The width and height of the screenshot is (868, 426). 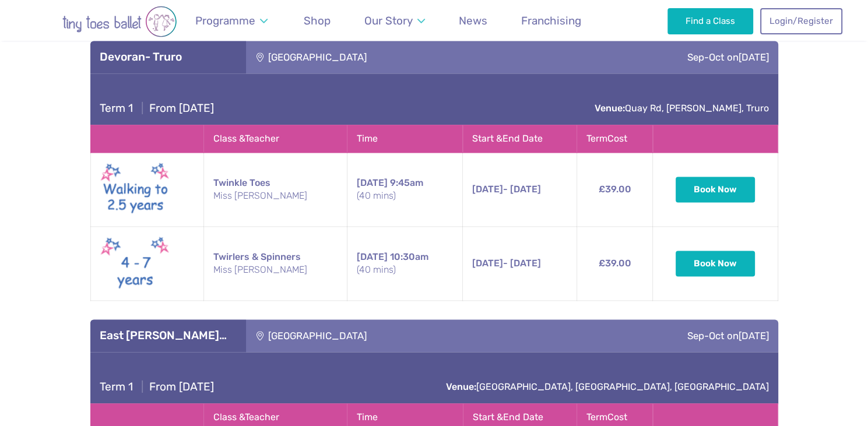 I want to click on h3: Devoran- Truro, so click(x=168, y=57).